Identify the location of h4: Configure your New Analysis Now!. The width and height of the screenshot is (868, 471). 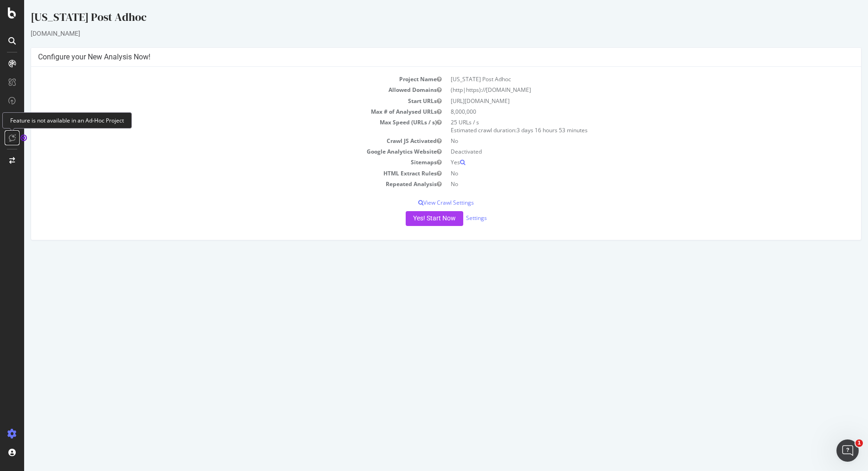
(422, 57).